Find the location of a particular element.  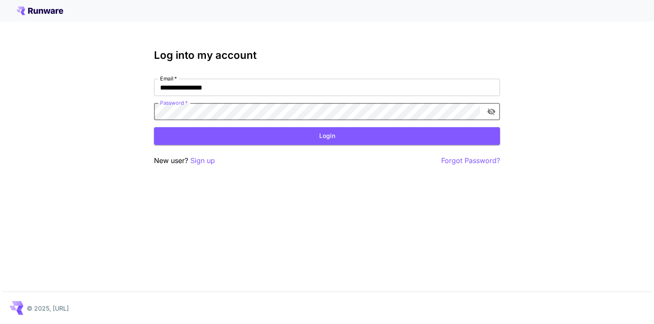

button: Forgot Password? is located at coordinates (471, 161).